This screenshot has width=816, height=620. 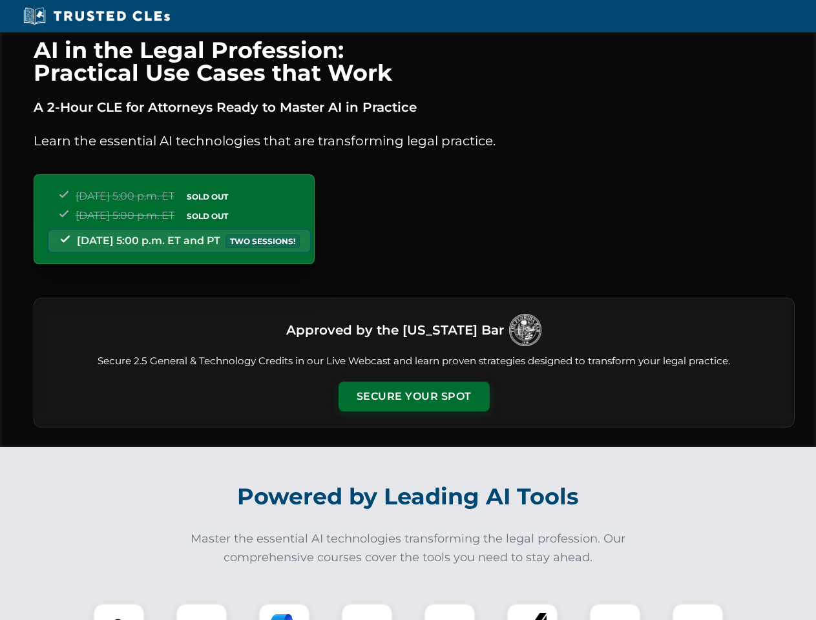 What do you see at coordinates (525, 330) in the screenshot?
I see `img: Logo` at bounding box center [525, 330].